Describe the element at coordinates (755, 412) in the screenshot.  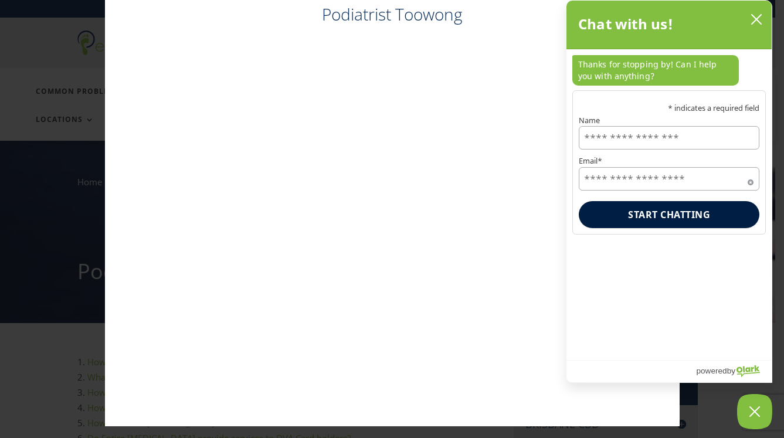
I see `button: Close Chatbox` at that location.